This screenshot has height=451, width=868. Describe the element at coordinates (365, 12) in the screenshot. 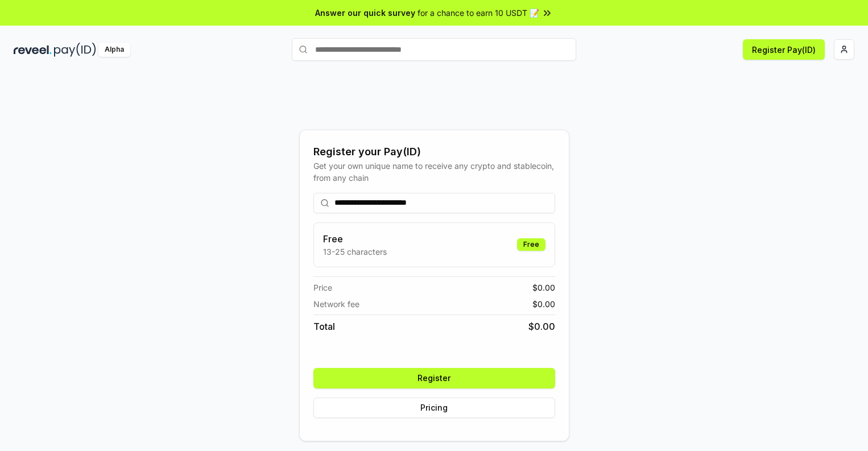

I see `span: Answer our quick survey` at that location.